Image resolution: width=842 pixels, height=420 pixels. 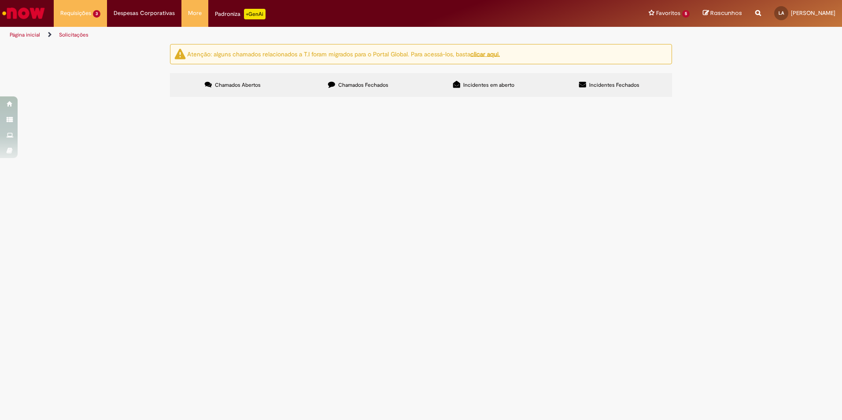 What do you see at coordinates (781, 13) in the screenshot?
I see `span: LA` at bounding box center [781, 13].